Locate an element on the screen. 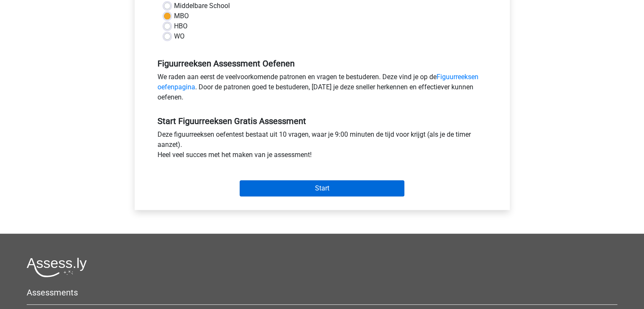 The height and width of the screenshot is (309, 644). img: Assessly logo is located at coordinates (57, 267).